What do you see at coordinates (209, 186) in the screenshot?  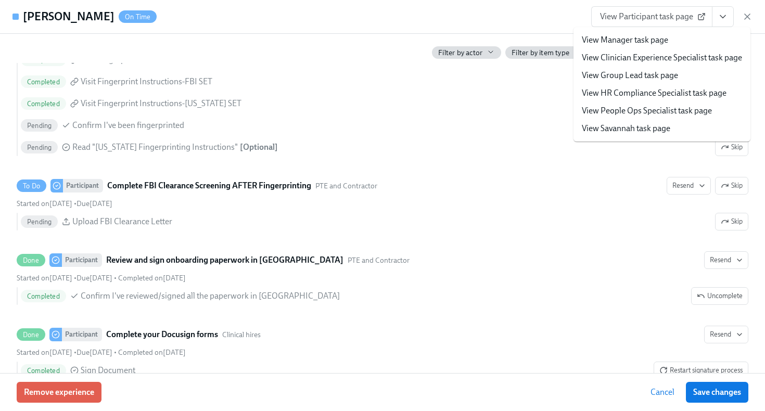 I see `strong: Complete FBI Clearance Screening AFTER Fingerprinting` at bounding box center [209, 186].